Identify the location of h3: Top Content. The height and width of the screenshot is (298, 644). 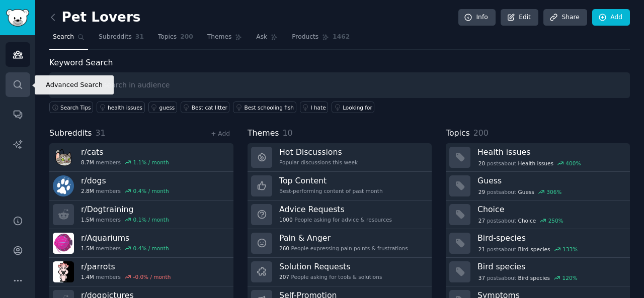
(331, 180).